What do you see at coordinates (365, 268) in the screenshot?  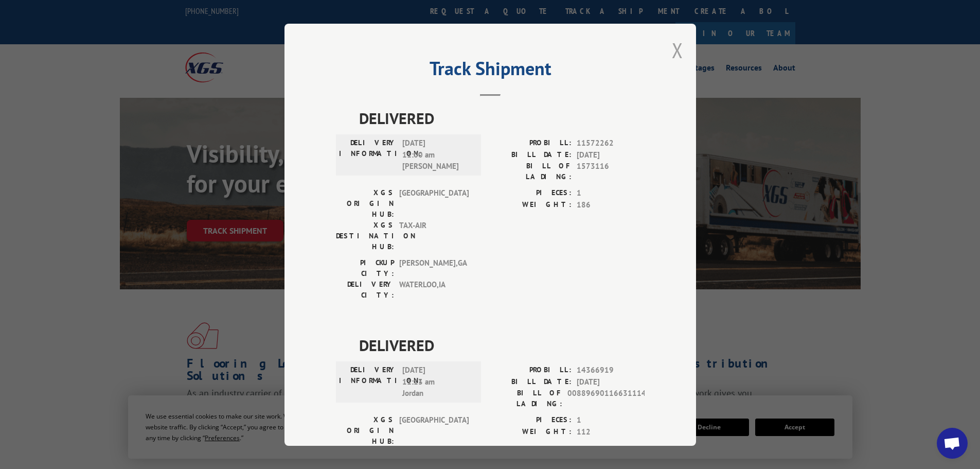 I see `label: PICKUP CITY:` at bounding box center [365, 268].